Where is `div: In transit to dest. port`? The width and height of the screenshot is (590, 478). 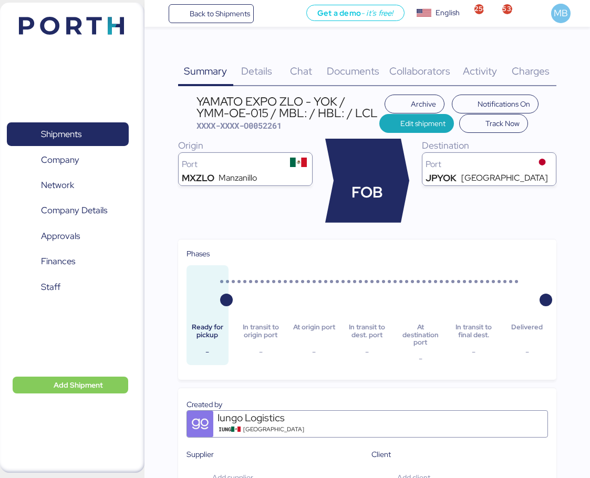
div: In transit to dest. port is located at coordinates (367, 331).